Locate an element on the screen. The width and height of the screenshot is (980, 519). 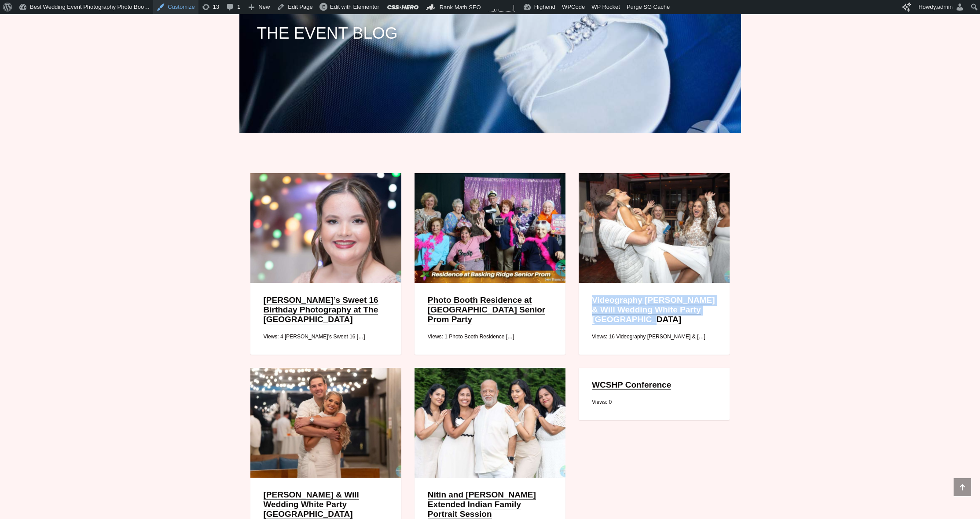
span: Edit with Elementor is located at coordinates (355, 6).